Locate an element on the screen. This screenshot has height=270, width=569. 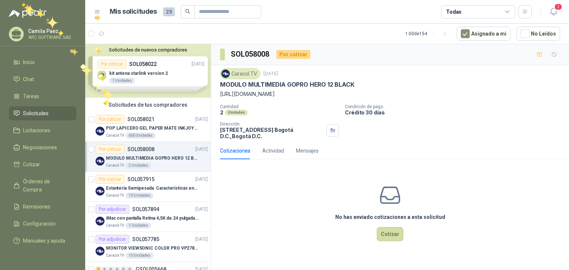
p: Camila Paez is located at coordinates (51, 31).